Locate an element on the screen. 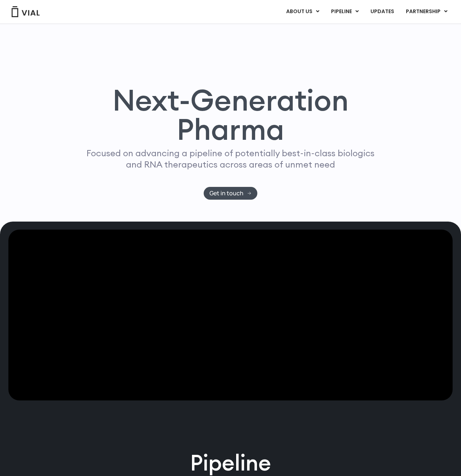 Image resolution: width=461 pixels, height=476 pixels. a: ABOUT USMenu Toggle is located at coordinates (302, 12).